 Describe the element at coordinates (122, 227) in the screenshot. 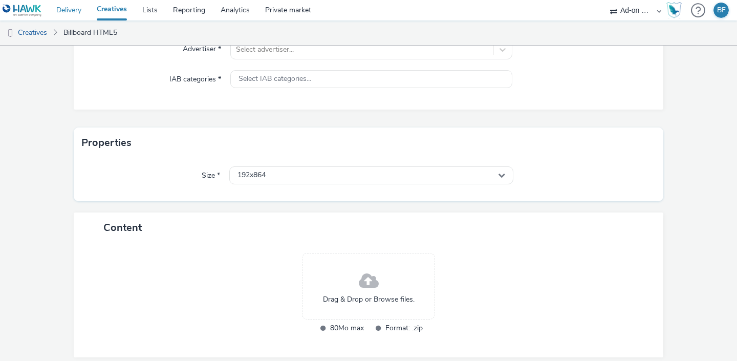

I see `span: Content` at that location.